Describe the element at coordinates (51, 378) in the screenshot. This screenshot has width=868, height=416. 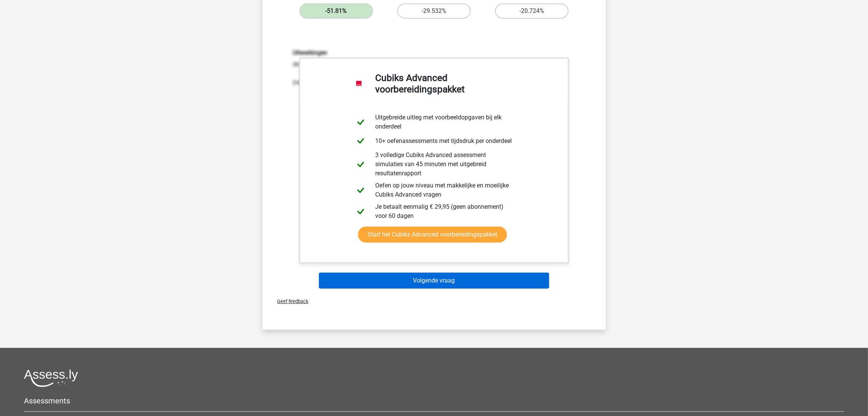
I see `img: Assessly logo` at that location.